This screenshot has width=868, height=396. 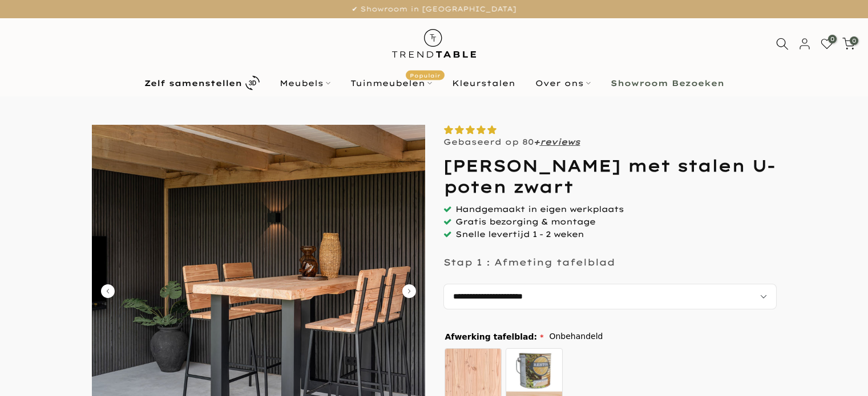 What do you see at coordinates (667, 83) in the screenshot?
I see `a: Showroom Bezoeken` at bounding box center [667, 83].